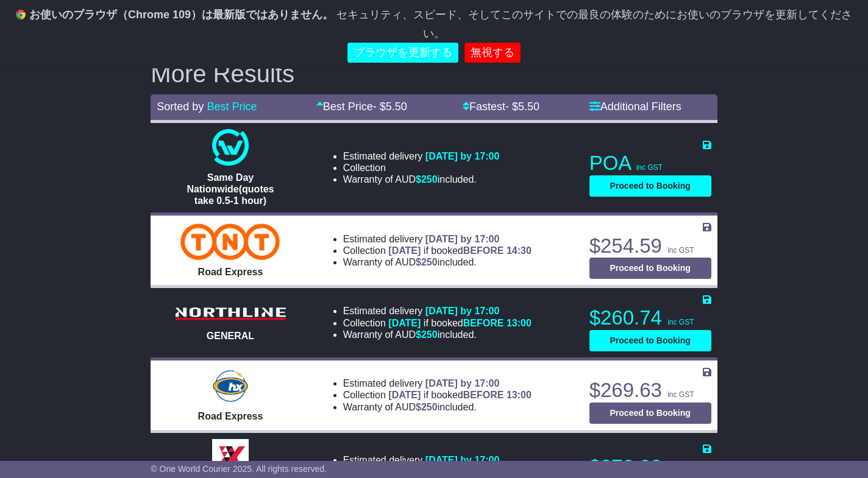  I want to click on p: POA, so click(651, 163).